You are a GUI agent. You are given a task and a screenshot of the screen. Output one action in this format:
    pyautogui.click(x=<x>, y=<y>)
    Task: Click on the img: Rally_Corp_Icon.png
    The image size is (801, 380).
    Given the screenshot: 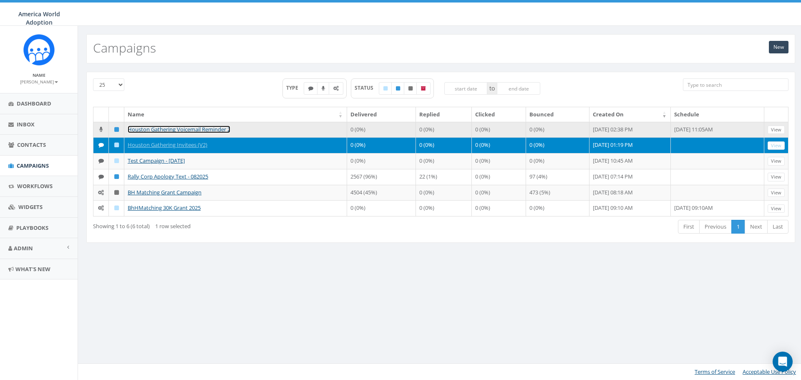 What is the action you would take?
    pyautogui.click(x=39, y=50)
    